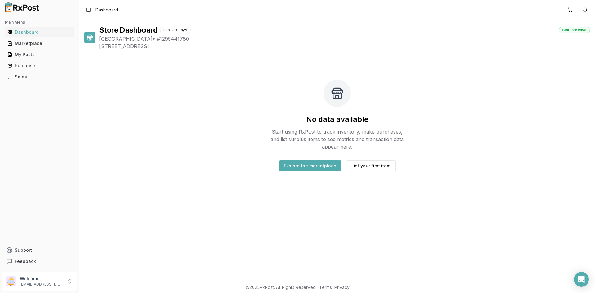 The width and height of the screenshot is (595, 293). What do you see at coordinates (310, 166) in the screenshot?
I see `button: Explore the marketplace` at bounding box center [310, 166].